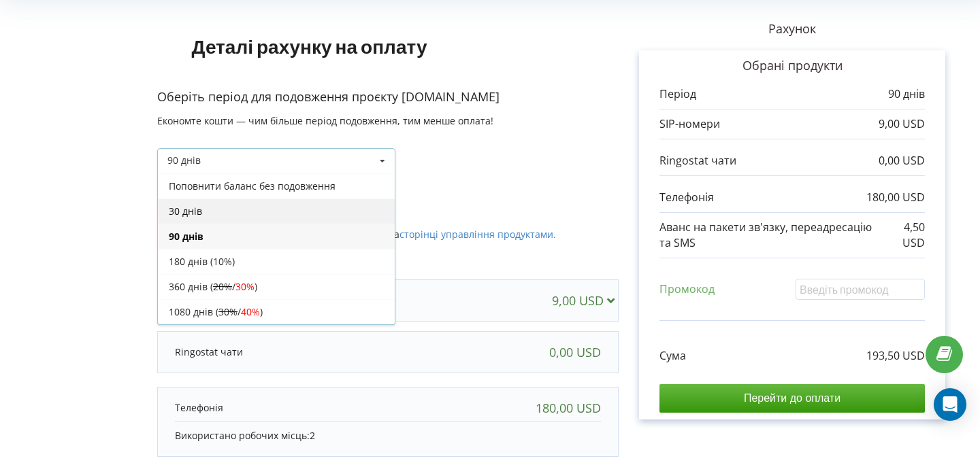  What do you see at coordinates (904, 236) in the screenshot?
I see `p: 4,50 USD` at bounding box center [904, 236].